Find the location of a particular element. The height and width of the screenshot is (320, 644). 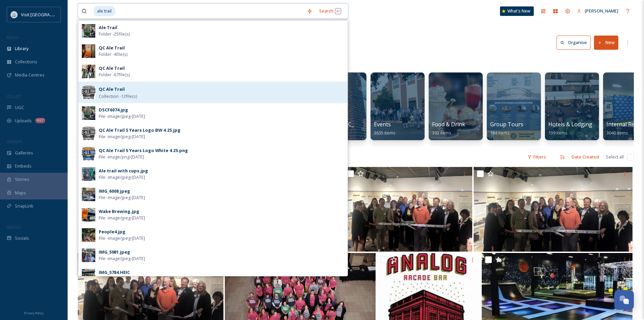

img: 6ae1a038-4f73-4773-9552-869d85c4b7de.jpg is located at coordinates (89, 194).